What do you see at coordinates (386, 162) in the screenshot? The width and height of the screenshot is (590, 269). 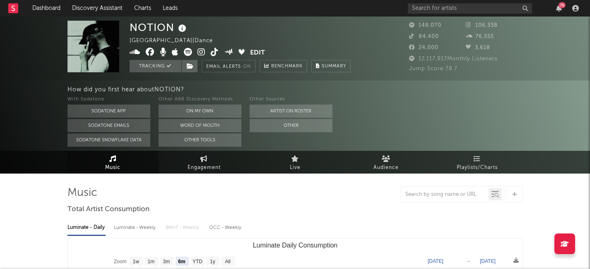 I see `a: Audience` at bounding box center [386, 162].